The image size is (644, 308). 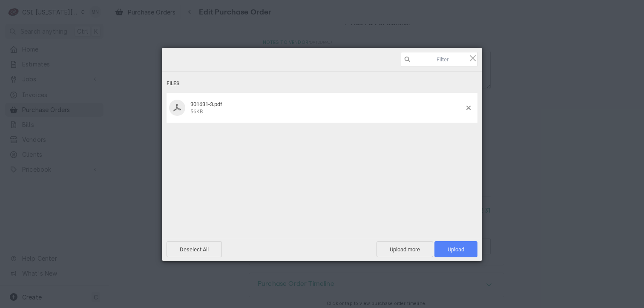 I want to click on span: 56KB, so click(x=196, y=112).